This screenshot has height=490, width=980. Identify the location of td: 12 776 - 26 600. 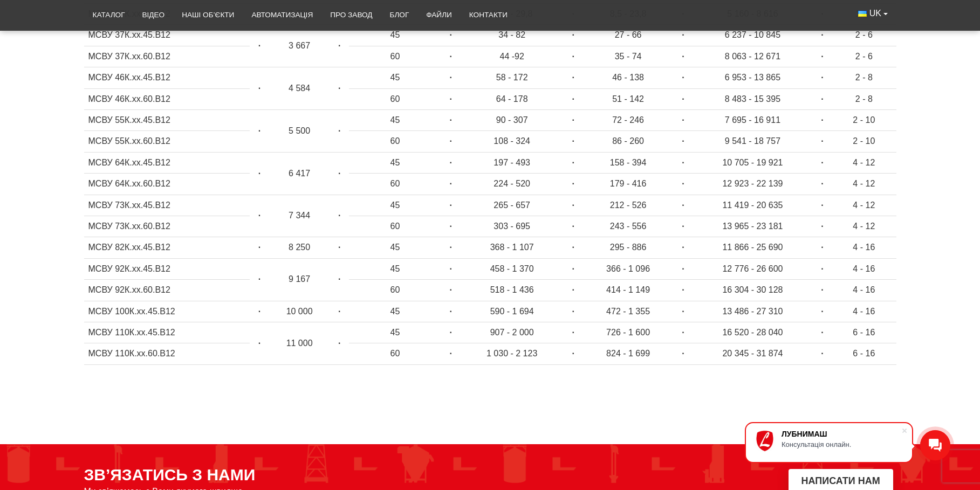
(752, 269).